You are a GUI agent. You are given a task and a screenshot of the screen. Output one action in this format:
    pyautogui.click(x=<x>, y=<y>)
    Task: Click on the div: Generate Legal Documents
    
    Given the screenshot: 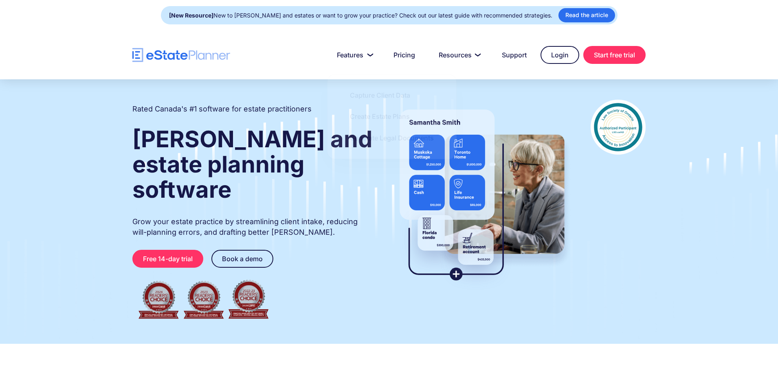 What is the action you would take?
    pyautogui.click(x=392, y=138)
    